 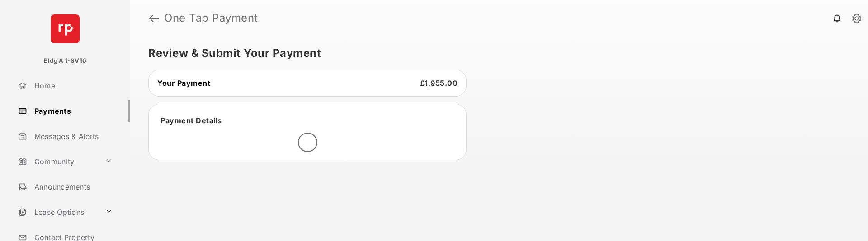 What do you see at coordinates (183, 83) in the screenshot?
I see `span: Your Payment` at bounding box center [183, 83].